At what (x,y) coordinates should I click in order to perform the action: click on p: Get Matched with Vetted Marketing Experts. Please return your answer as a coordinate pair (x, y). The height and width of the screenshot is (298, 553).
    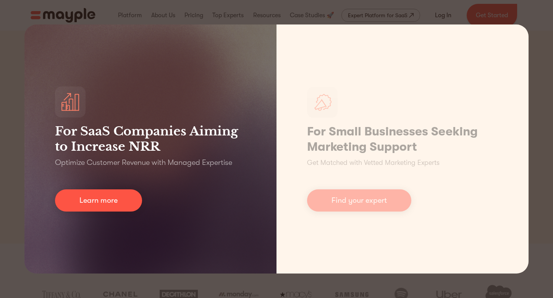
    Looking at the image, I should click on (373, 162).